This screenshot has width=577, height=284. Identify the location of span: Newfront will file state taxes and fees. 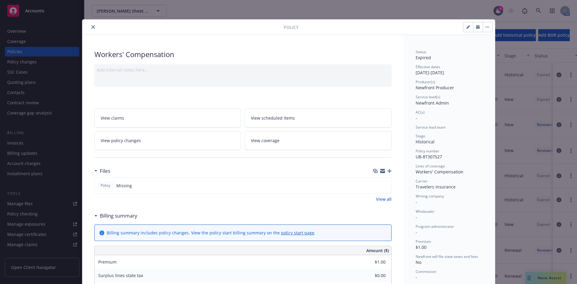
(447, 256).